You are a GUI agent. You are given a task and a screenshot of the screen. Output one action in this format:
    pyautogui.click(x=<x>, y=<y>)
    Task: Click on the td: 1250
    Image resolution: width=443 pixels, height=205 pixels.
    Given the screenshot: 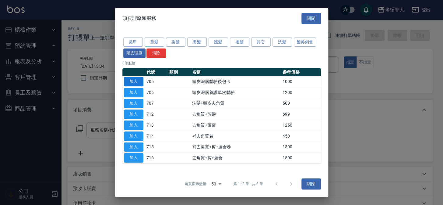 What is the action you would take?
    pyautogui.click(x=301, y=125)
    